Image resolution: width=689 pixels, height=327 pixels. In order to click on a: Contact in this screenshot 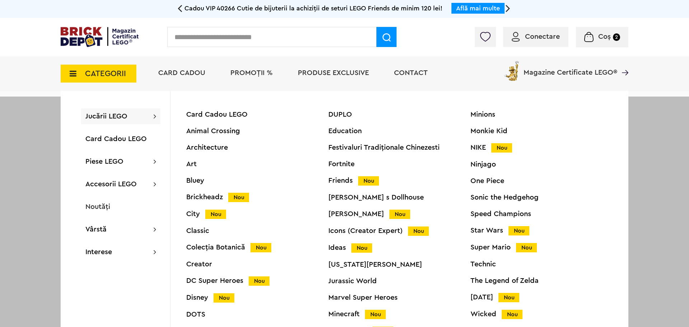, I will do `click(411, 73)`.